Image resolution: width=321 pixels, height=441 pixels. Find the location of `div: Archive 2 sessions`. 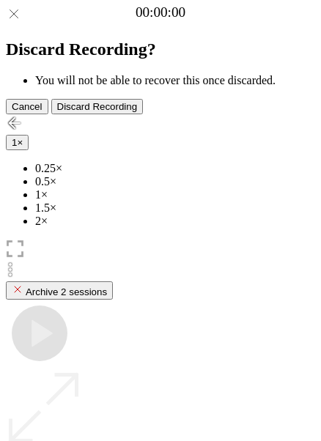

div: Archive 2 sessions is located at coordinates (59, 290).